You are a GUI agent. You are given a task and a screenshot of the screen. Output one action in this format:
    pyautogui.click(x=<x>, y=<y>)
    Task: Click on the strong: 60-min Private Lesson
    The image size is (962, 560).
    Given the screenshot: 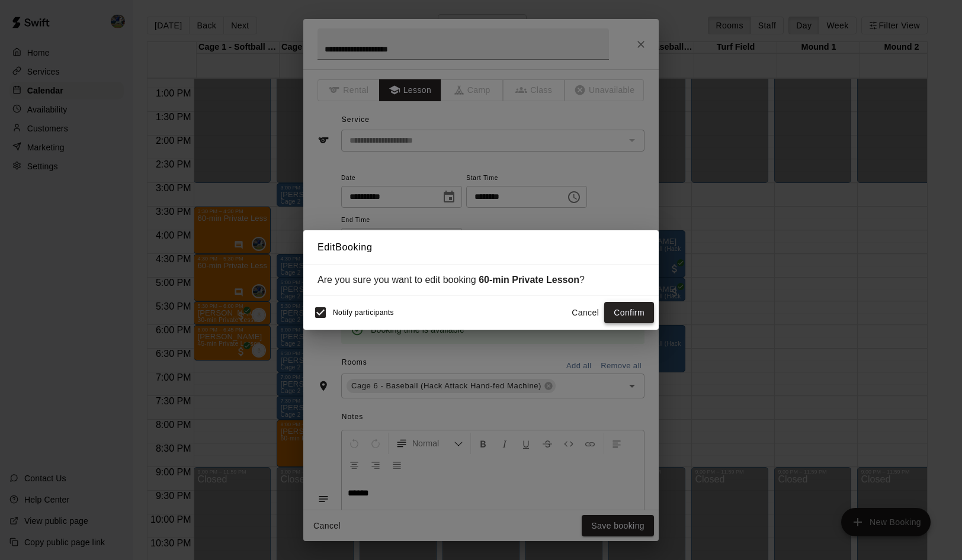 What is the action you would take?
    pyautogui.click(x=529, y=279)
    